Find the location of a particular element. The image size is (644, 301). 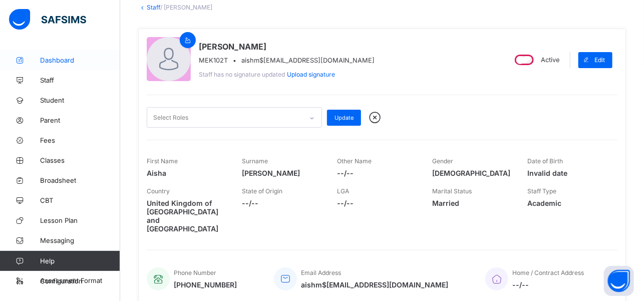

span: First Name is located at coordinates (162, 161).